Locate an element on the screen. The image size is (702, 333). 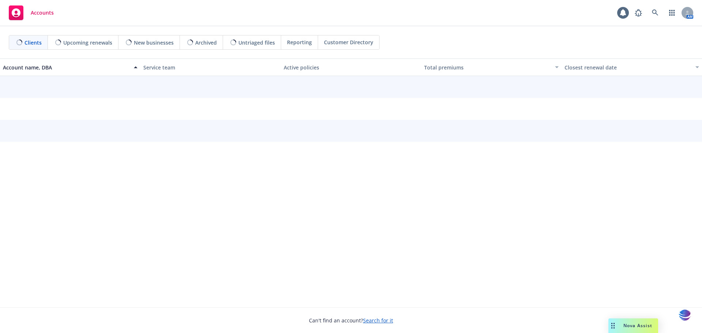
a: Switch app is located at coordinates (672, 13).